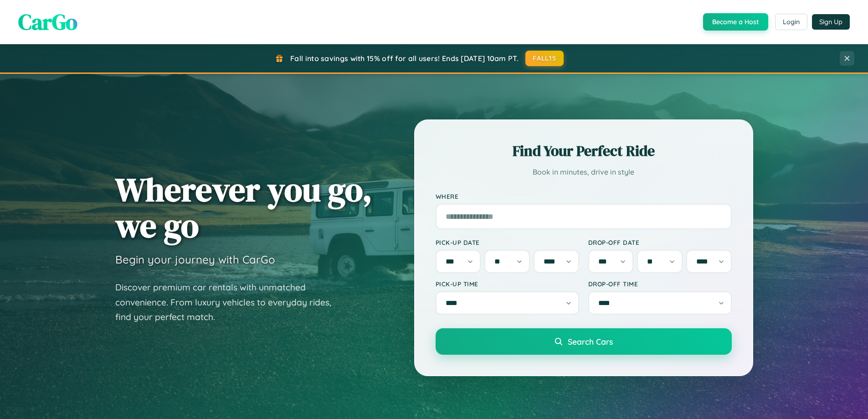 Image resolution: width=868 pixels, height=419 pixels. I want to click on h1: Wherever you go, we go, so click(244, 208).